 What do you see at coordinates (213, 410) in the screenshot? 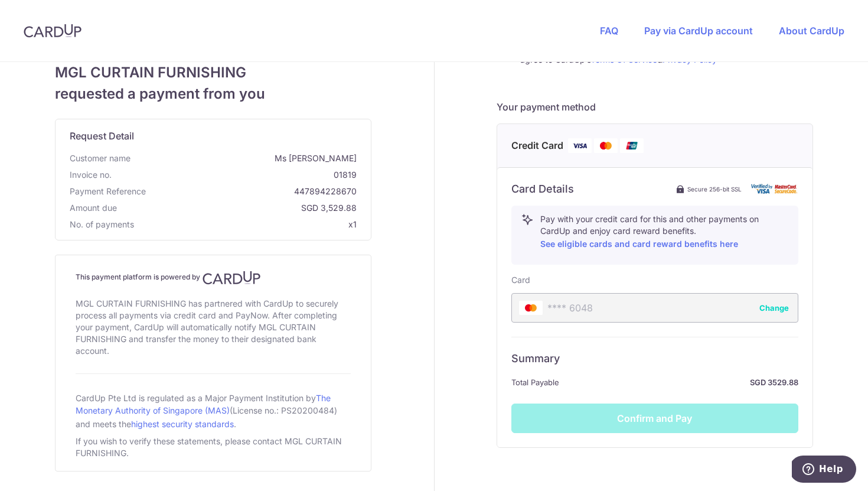
I see `div: CardUp Pte Ltd is regulated as a Major Payment Institution by (License no.: PS20200484) and meets...` at bounding box center [213, 410].